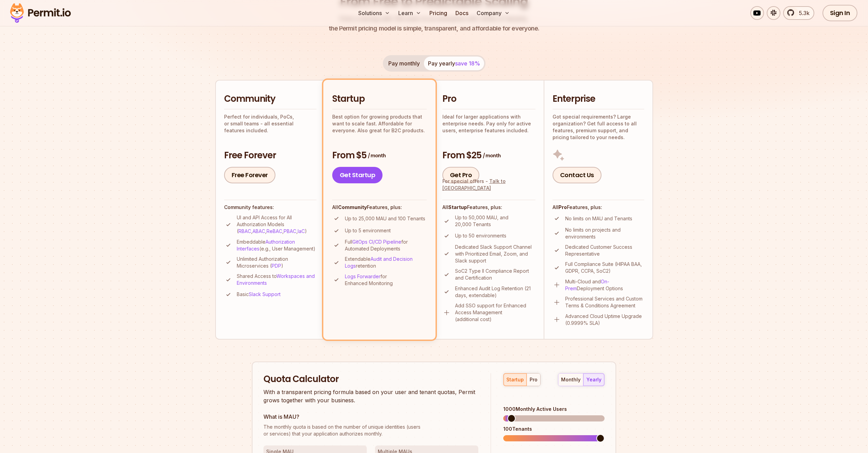  Describe the element at coordinates (598, 218) in the screenshot. I see `p: No limits on MAU and Tenants` at that location.